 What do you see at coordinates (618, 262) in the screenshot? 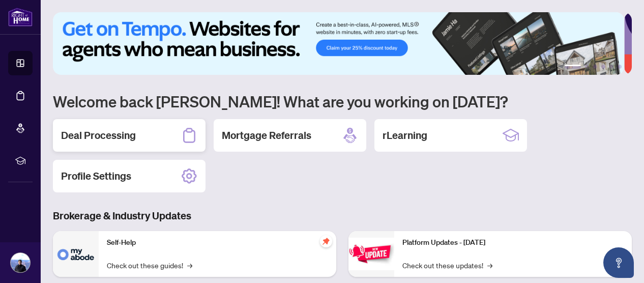
I see `button: Open asap` at bounding box center [618, 262].